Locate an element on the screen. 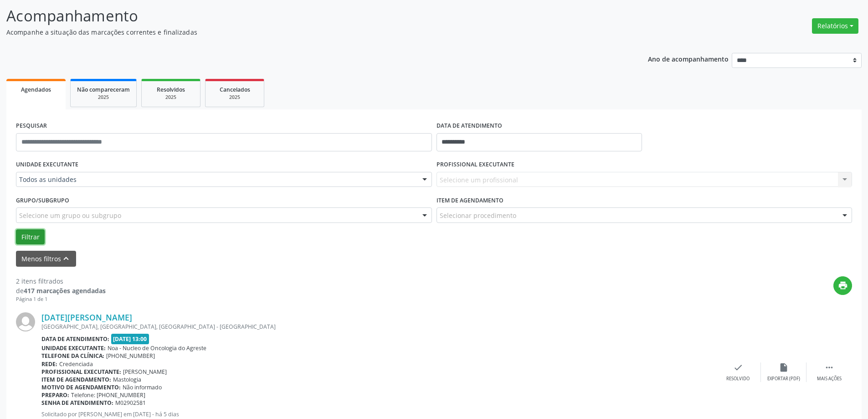 The height and width of the screenshot is (419, 868). strong: 417 marcações agendadas is located at coordinates (65, 291).